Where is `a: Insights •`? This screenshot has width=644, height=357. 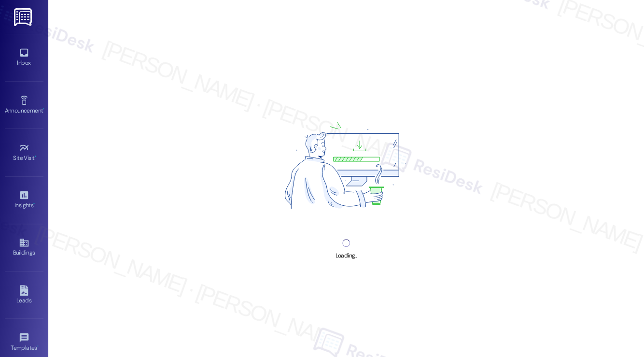
a: Insights • is located at coordinates (24, 200).